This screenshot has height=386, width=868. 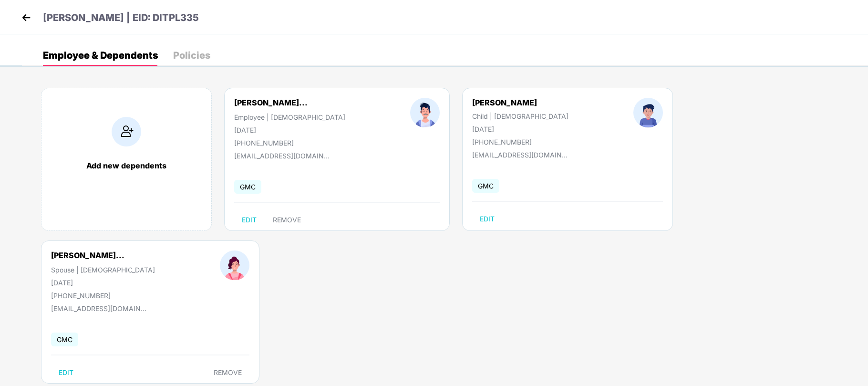 I want to click on div: Policies, so click(x=192, y=55).